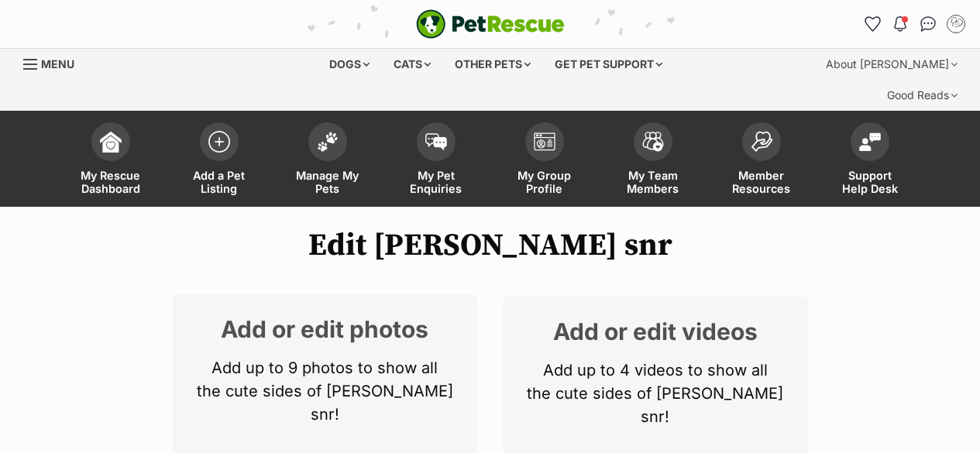 The image size is (980, 453). I want to click on a: Favourites, so click(872, 24).